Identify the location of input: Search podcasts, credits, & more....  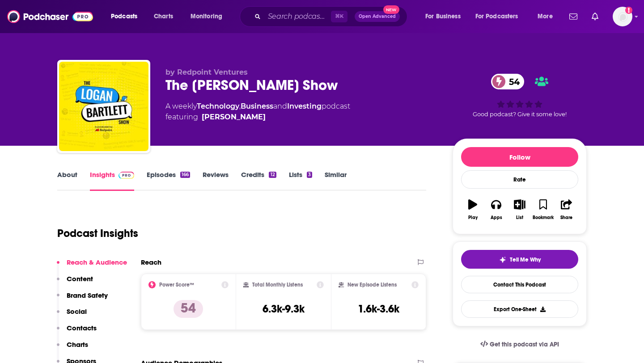
(298, 17).